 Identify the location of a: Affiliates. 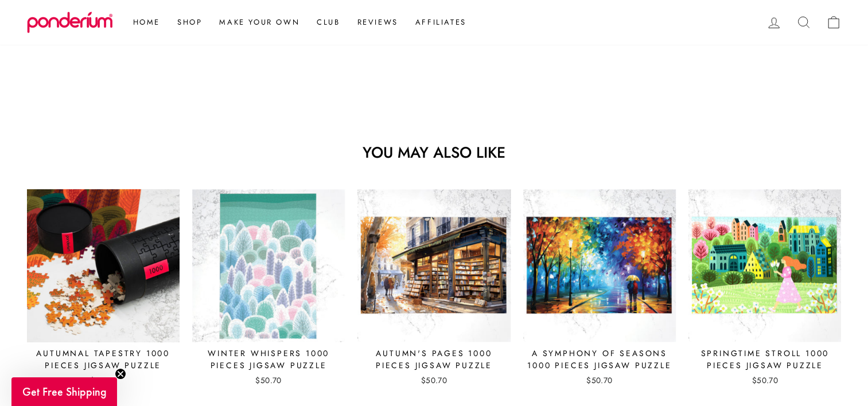
(440, 22).